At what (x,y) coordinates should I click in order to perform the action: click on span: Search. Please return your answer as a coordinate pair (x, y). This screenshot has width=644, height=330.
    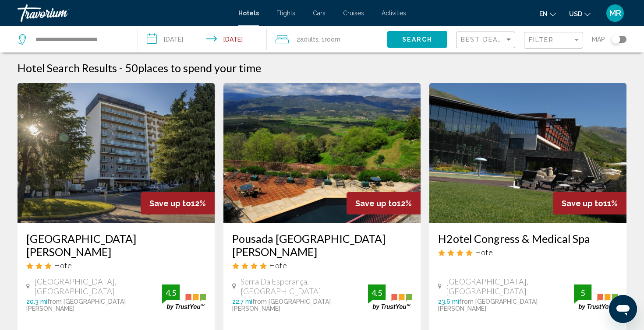
    Looking at the image, I should click on (418, 40).